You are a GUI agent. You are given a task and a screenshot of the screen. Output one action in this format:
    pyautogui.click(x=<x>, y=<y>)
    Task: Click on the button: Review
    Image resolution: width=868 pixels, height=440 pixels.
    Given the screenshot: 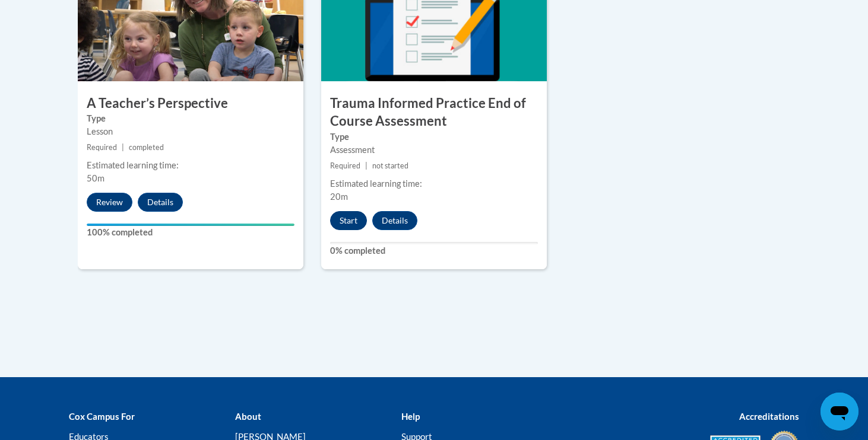 What is the action you would take?
    pyautogui.click(x=110, y=202)
    